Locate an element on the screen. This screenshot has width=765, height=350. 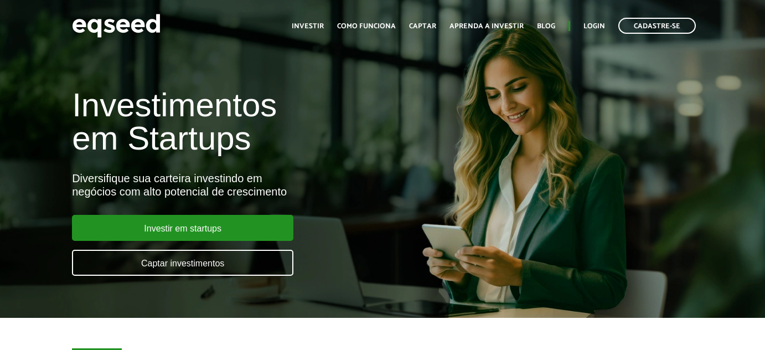
a: Investir is located at coordinates (308, 26).